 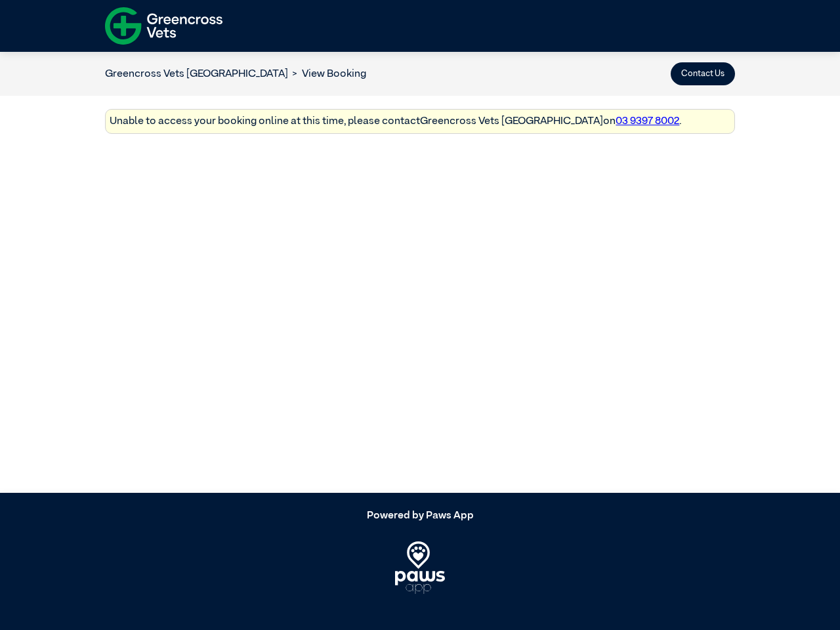 I want to click on button: Contact Us, so click(x=703, y=73).